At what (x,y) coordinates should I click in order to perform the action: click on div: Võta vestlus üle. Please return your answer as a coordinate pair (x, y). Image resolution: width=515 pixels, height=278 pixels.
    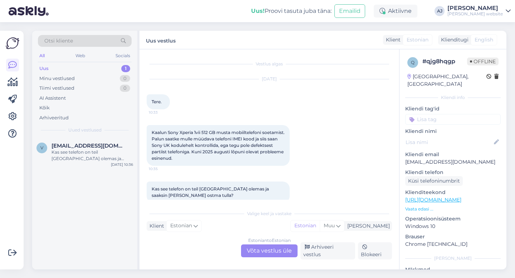
    Looking at the image, I should click on (270, 251).